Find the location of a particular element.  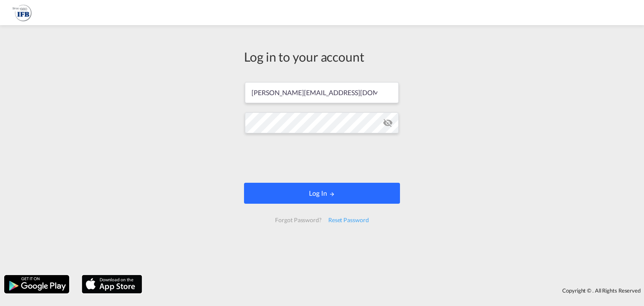

img: google.png is located at coordinates (37, 284).